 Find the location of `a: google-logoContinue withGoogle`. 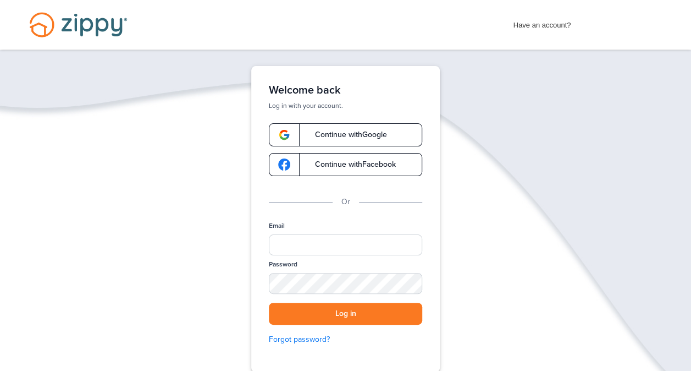

a: google-logoContinue withGoogle is located at coordinates (345, 135).